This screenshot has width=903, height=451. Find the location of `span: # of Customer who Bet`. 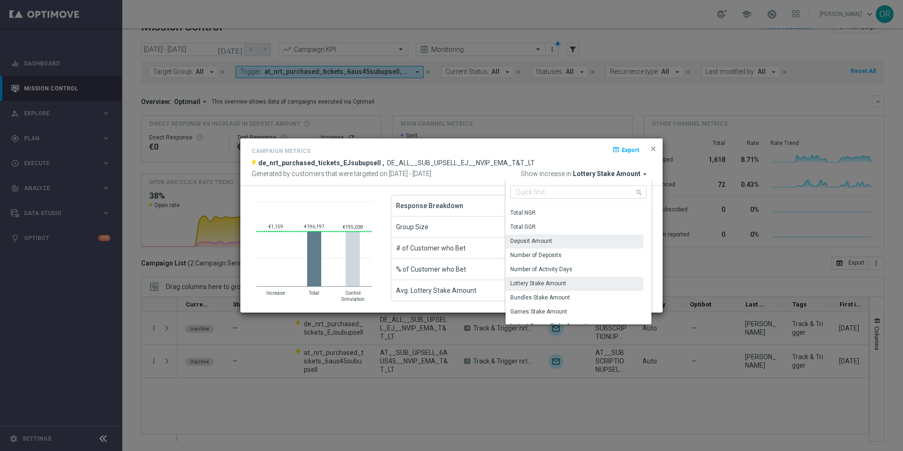

span: # of Customer who Bet is located at coordinates (431, 248).